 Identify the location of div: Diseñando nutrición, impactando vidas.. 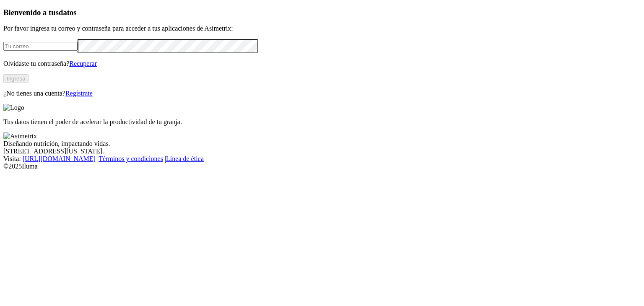
(322, 144).